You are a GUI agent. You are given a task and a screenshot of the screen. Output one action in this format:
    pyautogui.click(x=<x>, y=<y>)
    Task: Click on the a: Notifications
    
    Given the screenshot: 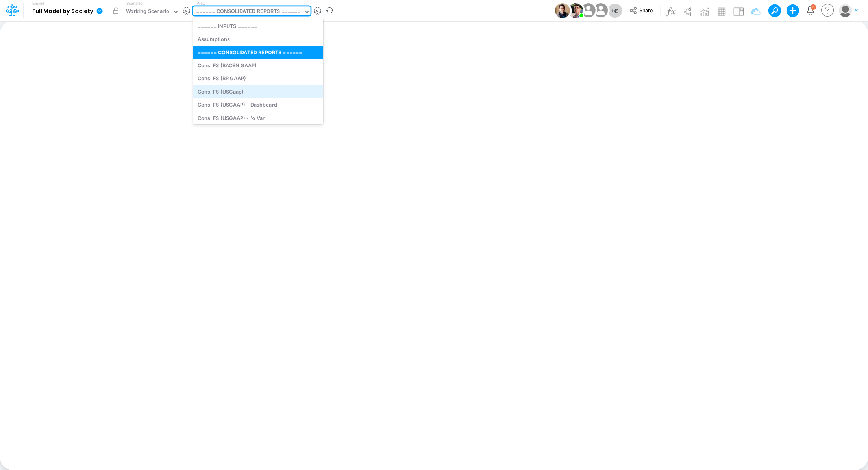 What is the action you would take?
    pyautogui.click(x=810, y=10)
    